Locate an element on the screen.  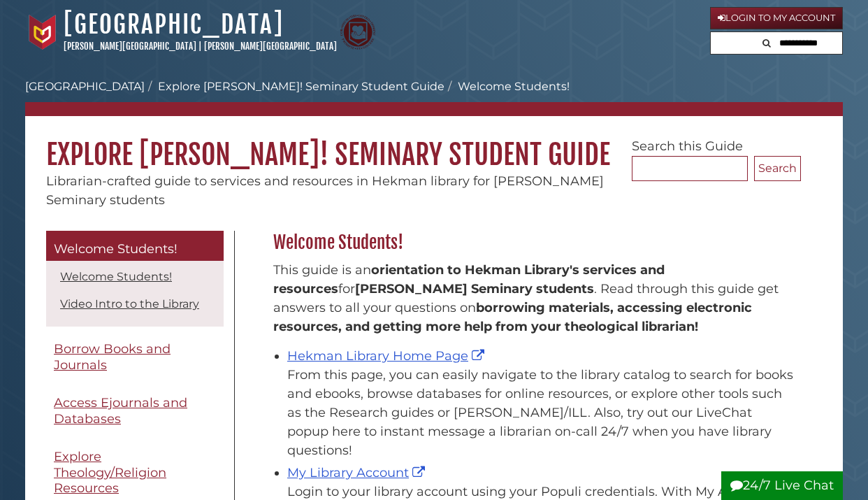
img: Calvin Theological Seminary is located at coordinates (358, 33).